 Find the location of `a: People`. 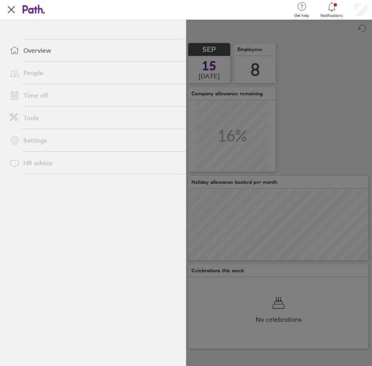

a: People is located at coordinates (94, 73).